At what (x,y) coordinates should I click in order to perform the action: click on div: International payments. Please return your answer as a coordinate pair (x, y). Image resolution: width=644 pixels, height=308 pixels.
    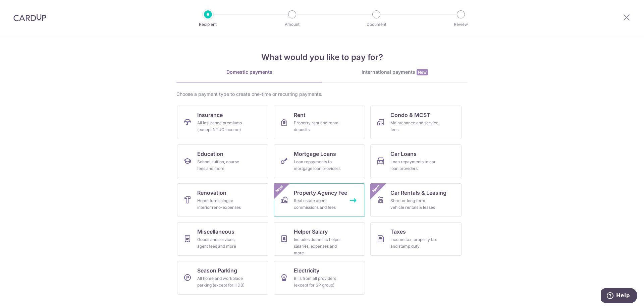
    Looking at the image, I should click on (395, 72).